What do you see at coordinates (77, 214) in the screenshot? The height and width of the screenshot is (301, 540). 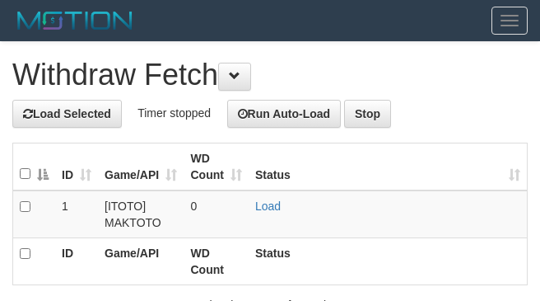 I see `td: 1` at bounding box center [77, 214].